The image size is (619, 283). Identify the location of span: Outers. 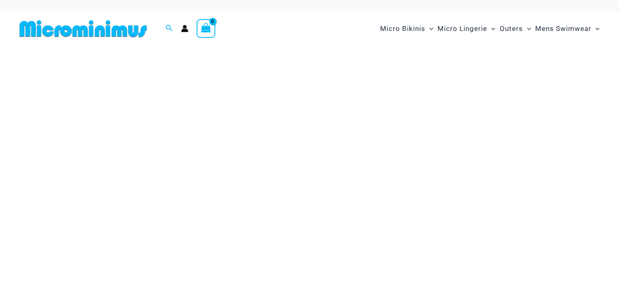
(511, 29).